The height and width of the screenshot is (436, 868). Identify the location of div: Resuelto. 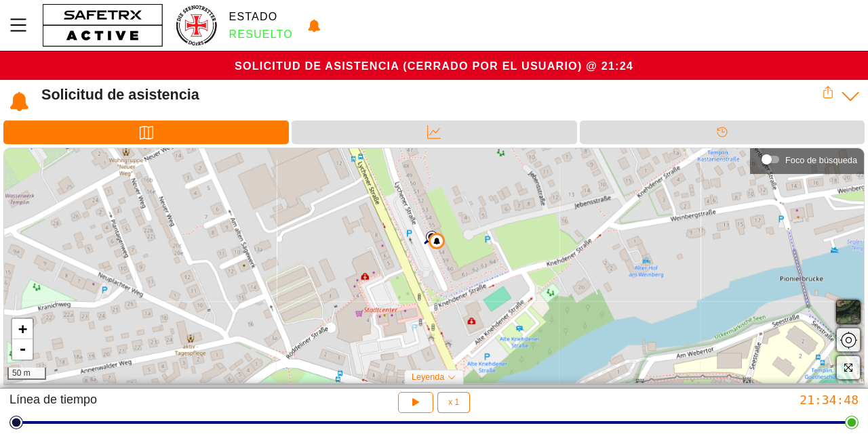
(261, 35).